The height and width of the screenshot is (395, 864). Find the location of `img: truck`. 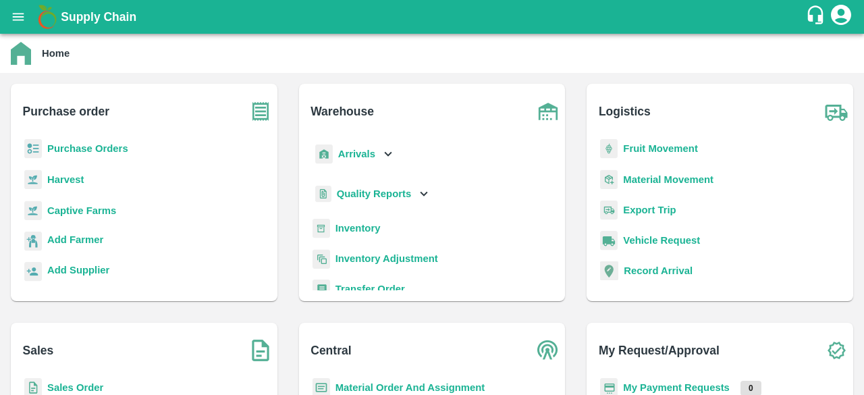

img: truck is located at coordinates (836, 111).